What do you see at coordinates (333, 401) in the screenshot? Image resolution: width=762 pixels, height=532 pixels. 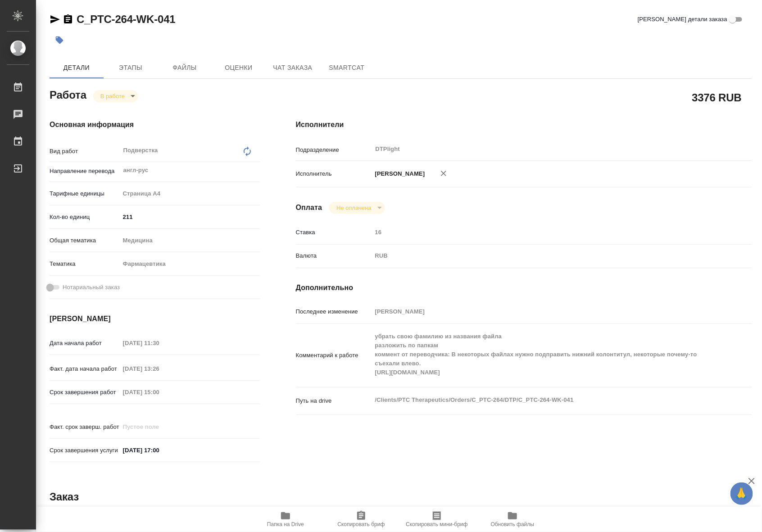 I see `p: Путь на drive` at bounding box center [333, 401].